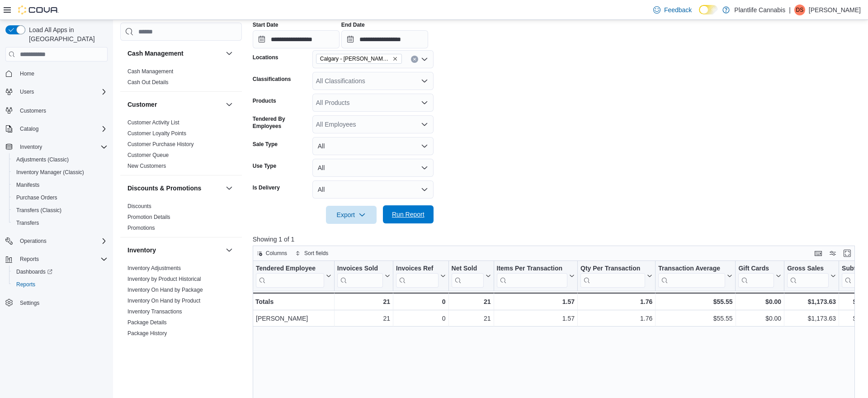 This screenshot has height=398, width=868. Describe the element at coordinates (613, 276) in the screenshot. I see `div: Qty Per Transaction` at that location.